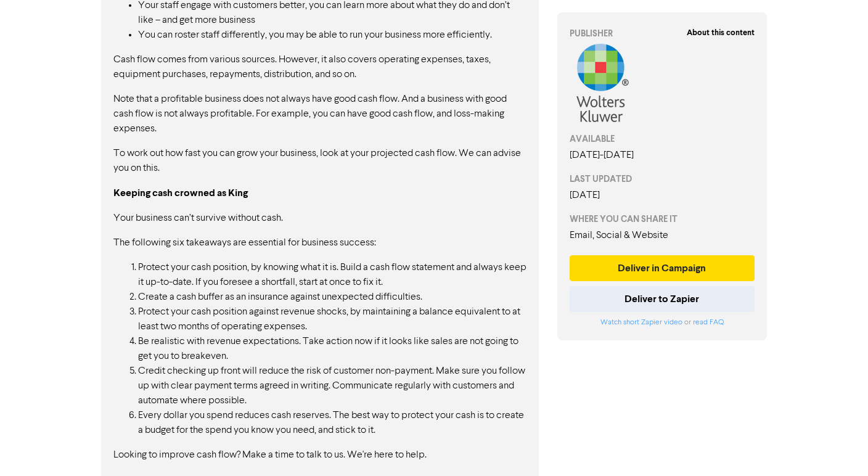 Image resolution: width=868 pixels, height=476 pixels. What do you see at coordinates (320, 218) in the screenshot?
I see `p: Your business can’t survive without cash.` at bounding box center [320, 218].